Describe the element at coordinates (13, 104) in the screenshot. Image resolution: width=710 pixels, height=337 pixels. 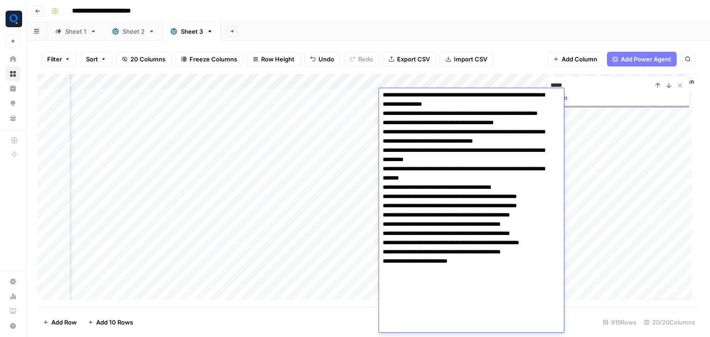
I see `a: Opportunities` at that location.